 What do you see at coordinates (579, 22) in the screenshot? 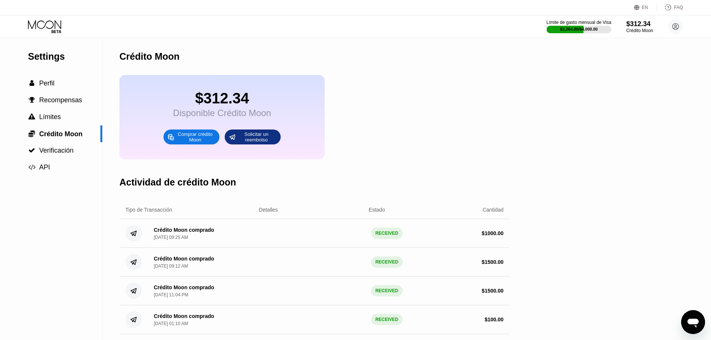
I see `div: Límite de gasto mensual de Visa` at bounding box center [579, 22].